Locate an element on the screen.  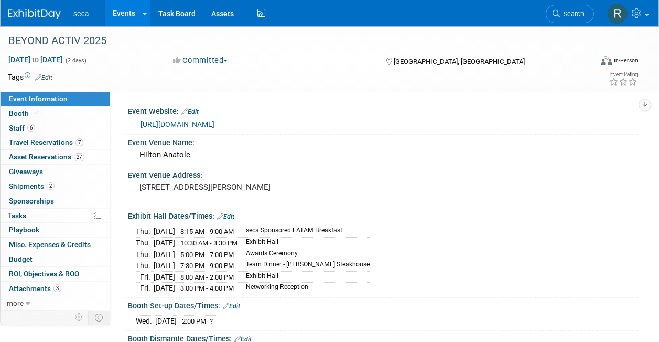
td: Toggle Event Tabs is located at coordinates (99, 317).